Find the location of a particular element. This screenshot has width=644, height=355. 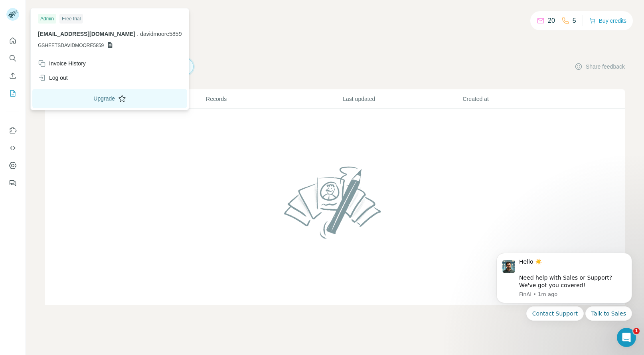

button: Use Surfe API is located at coordinates (13, 148).